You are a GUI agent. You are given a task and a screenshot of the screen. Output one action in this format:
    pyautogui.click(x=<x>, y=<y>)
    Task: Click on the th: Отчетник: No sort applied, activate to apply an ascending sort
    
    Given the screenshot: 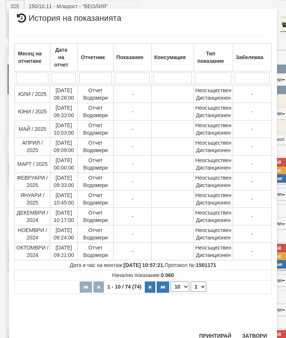 What is the action you would take?
    pyautogui.click(x=95, y=57)
    